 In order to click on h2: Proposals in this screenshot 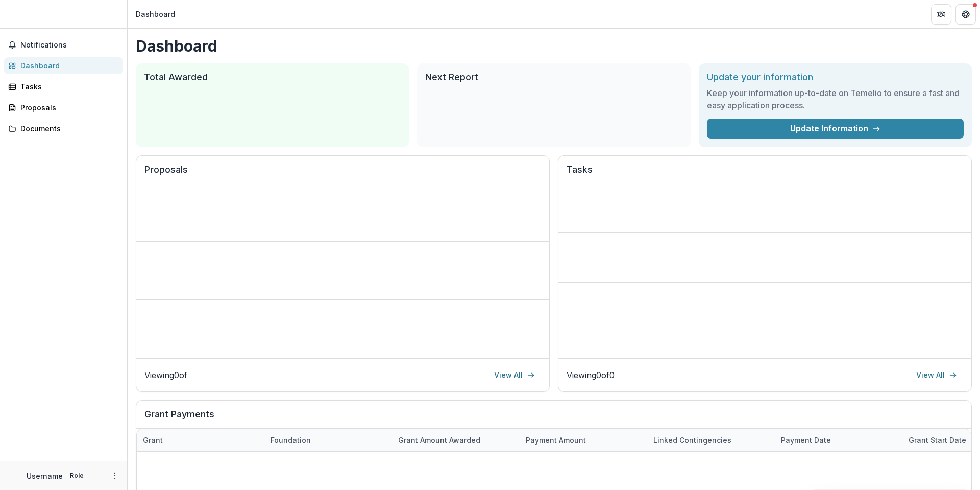, I will do `click(342, 173)`.